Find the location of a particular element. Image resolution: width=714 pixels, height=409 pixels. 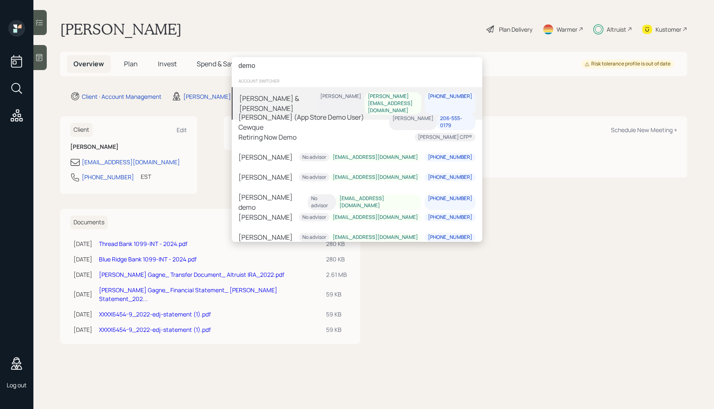

div: Retiring Now Demo is located at coordinates (267, 137).